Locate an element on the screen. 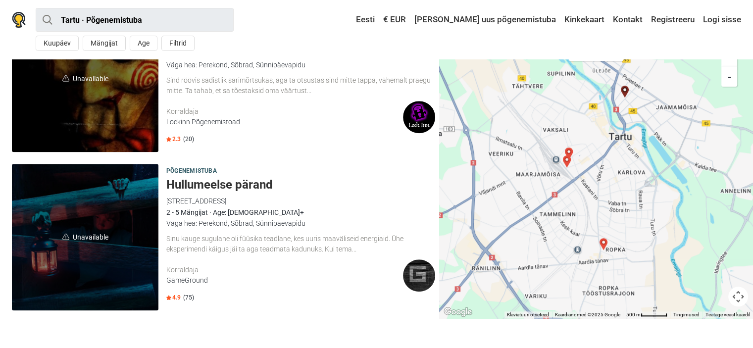  div: GameGround is located at coordinates (285, 280).